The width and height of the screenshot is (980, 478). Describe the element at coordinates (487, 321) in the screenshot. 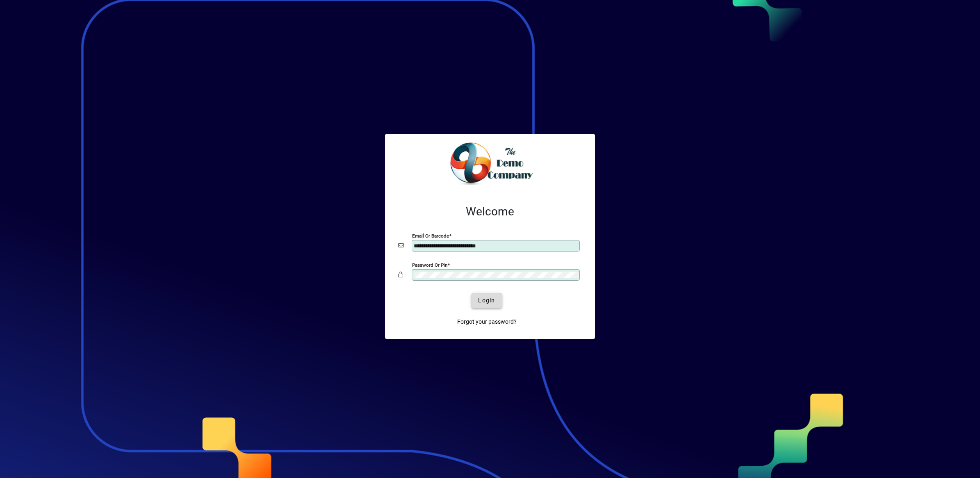

I see `span: Forgot your password?` at that location.